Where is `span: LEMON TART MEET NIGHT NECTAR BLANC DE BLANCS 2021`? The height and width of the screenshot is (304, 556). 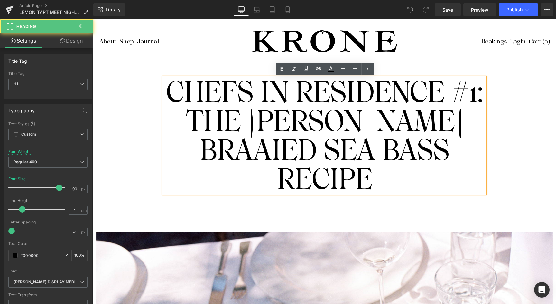 span: LEMON TART MEET NIGHT NECTAR BLANC DE BLANCS 2021 is located at coordinates (50, 12).